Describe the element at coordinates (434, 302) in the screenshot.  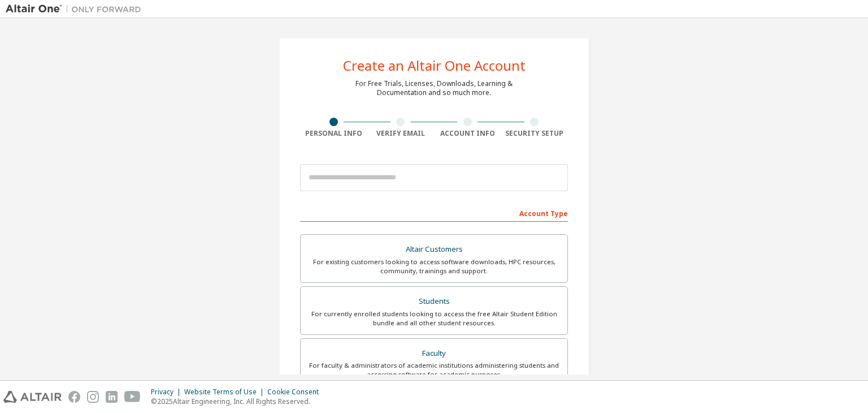
I see `div: Students` at that location.